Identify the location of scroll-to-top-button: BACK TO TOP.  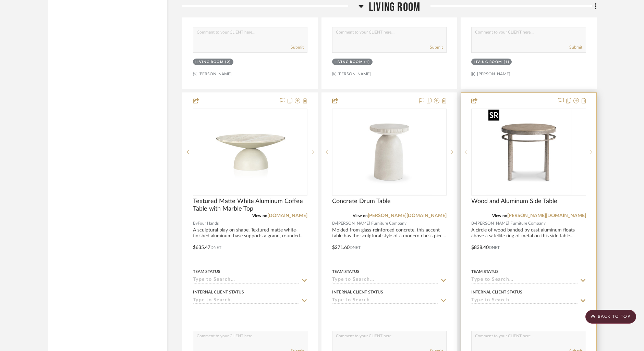
(611, 317).